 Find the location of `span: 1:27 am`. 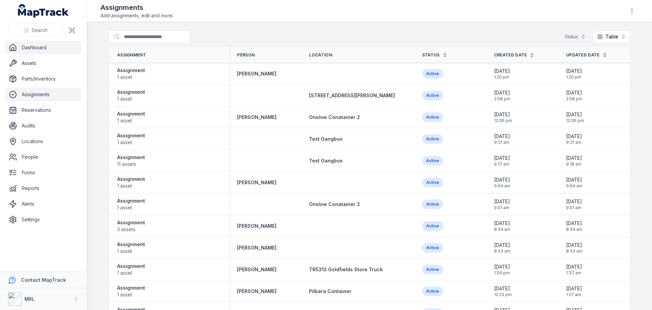

span: 1:27 am is located at coordinates (574, 295).